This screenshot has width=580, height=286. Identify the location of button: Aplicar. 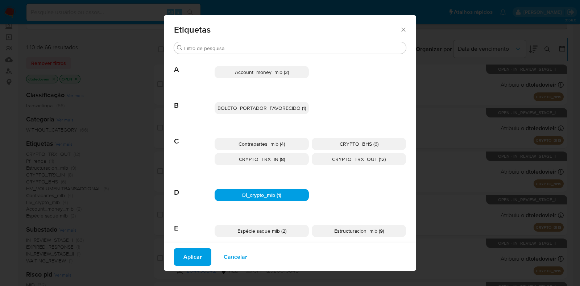
(193, 257).